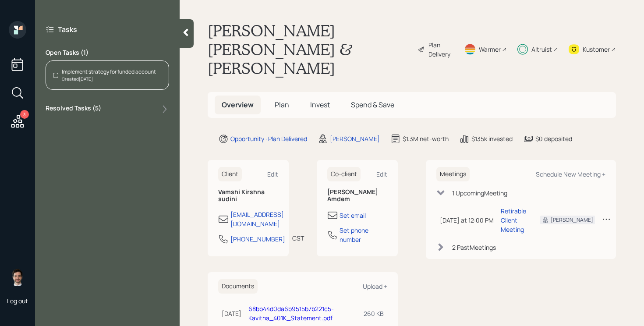 This screenshot has width=644, height=326. Describe the element at coordinates (291, 314) in the screenshot. I see `a: 68bb44d0da6b9515b7b221c5-Kavitha_401K_Statement.pdf` at that location.